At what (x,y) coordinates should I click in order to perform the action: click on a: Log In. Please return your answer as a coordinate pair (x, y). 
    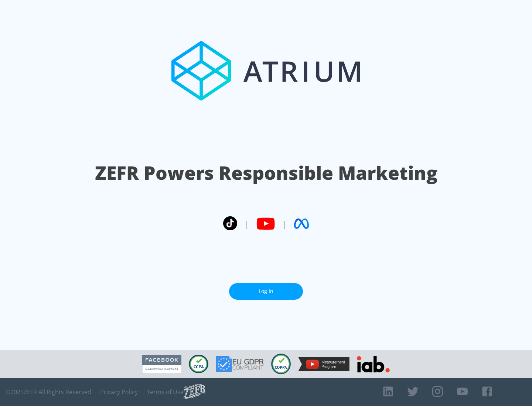
    Looking at the image, I should click on (266, 291).